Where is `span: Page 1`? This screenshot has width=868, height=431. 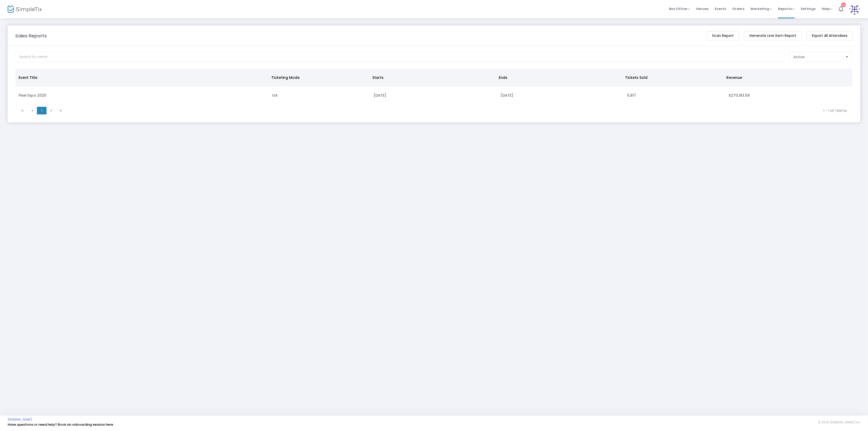 span: Page 1 is located at coordinates (42, 110).